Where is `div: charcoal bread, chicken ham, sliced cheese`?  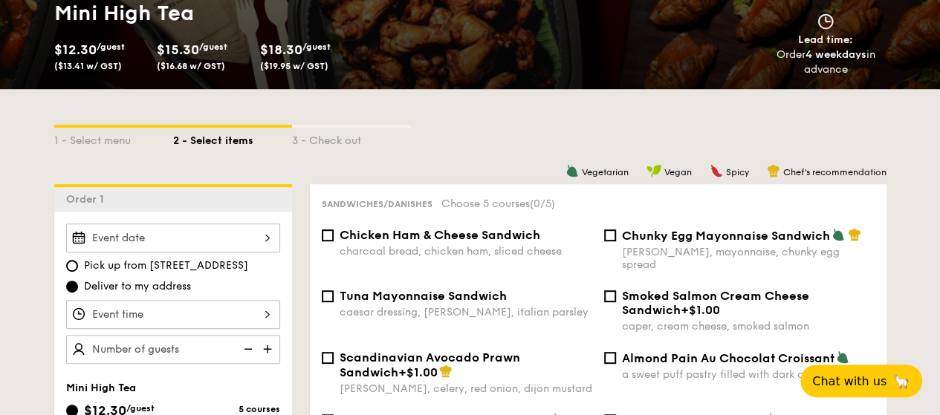 div: charcoal bread, chicken ham, sliced cheese is located at coordinates (466, 251).